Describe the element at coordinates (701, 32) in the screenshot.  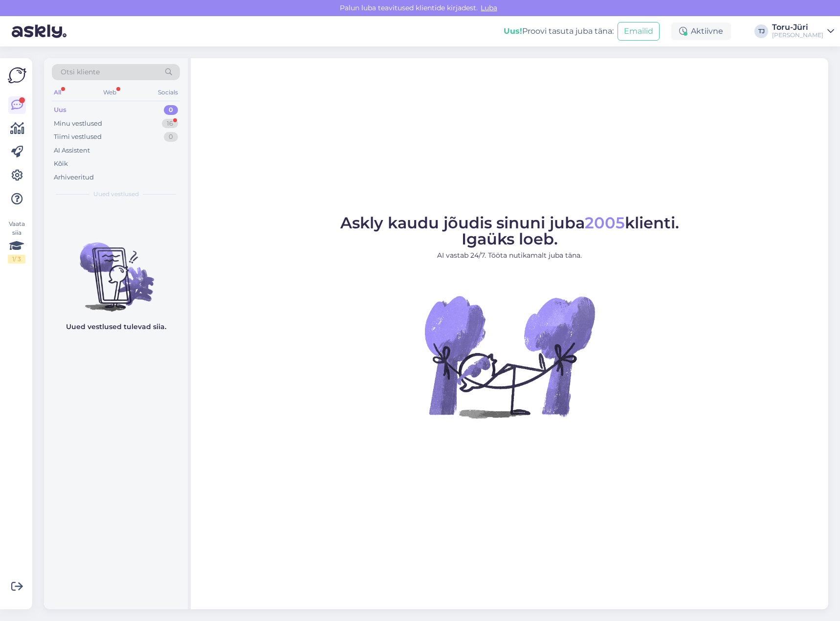
I see `div: Aktiivne` at that location.